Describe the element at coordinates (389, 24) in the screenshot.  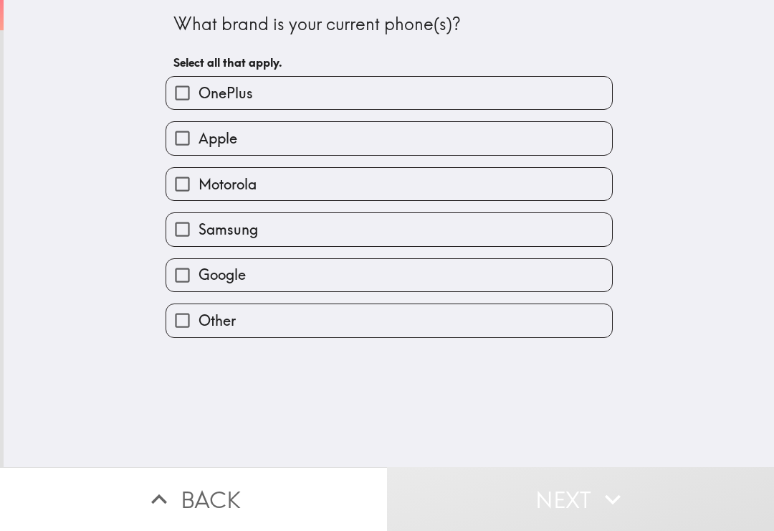
I see `div: What brand is your current phone(s)?` at that location.